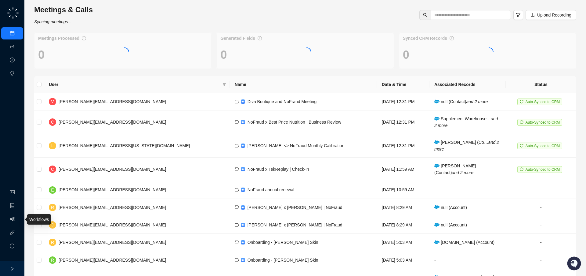 Image resolution: width=586 pixels, height=276 pixels. I want to click on img: Swyft AI, so click(12, 12).